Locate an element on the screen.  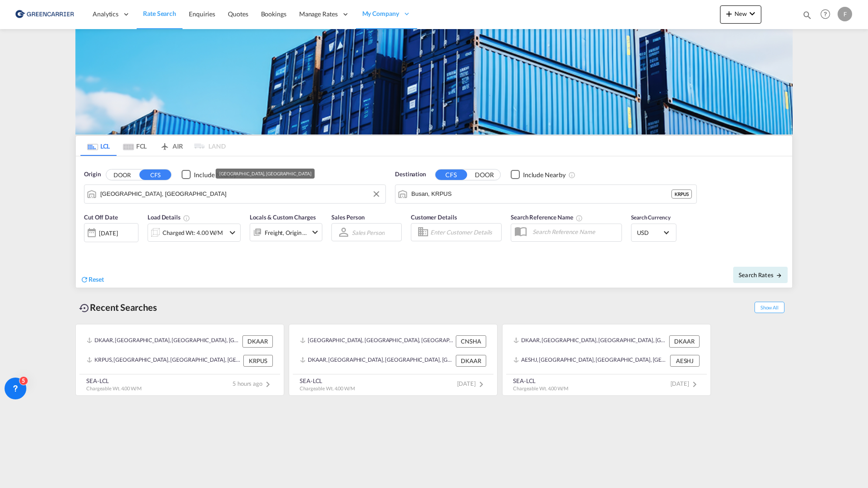
span: Reset is located at coordinates (96, 279).